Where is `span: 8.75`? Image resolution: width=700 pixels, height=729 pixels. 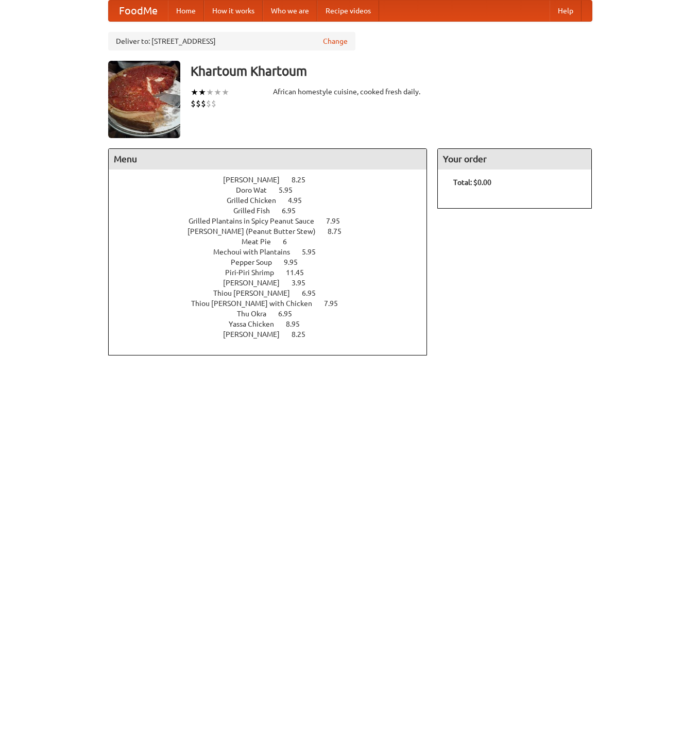
span: 8.75 is located at coordinates (340, 232).